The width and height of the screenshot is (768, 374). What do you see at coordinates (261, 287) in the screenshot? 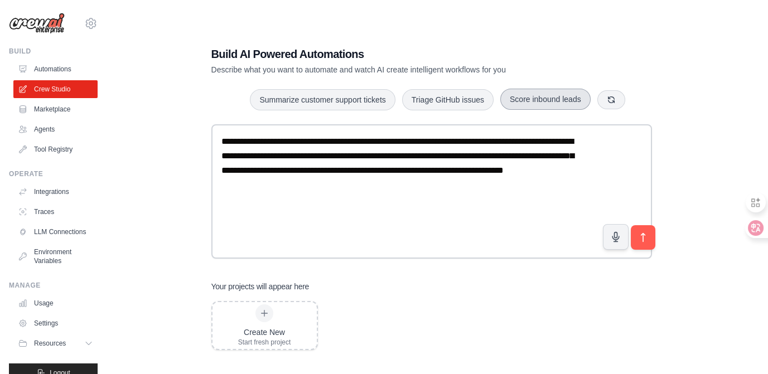
I see `h3: Your projects will appear here` at bounding box center [261, 287].